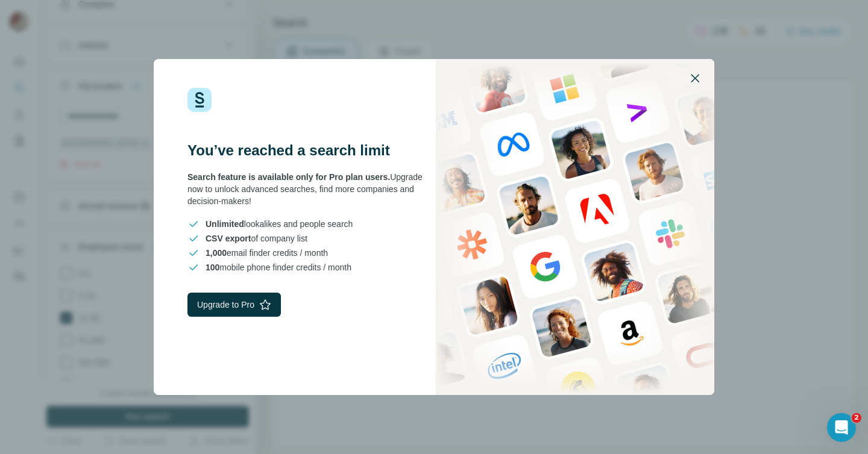 This screenshot has height=454, width=868. What do you see at coordinates (225, 224) in the screenshot?
I see `span: Unlimited` at bounding box center [225, 224].